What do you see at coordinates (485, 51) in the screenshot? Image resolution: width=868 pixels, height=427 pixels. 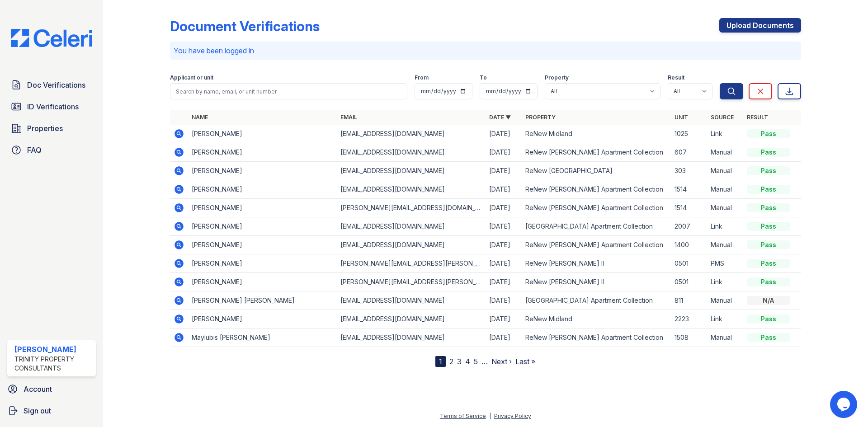 I see `p: You have been logged in` at bounding box center [485, 51].